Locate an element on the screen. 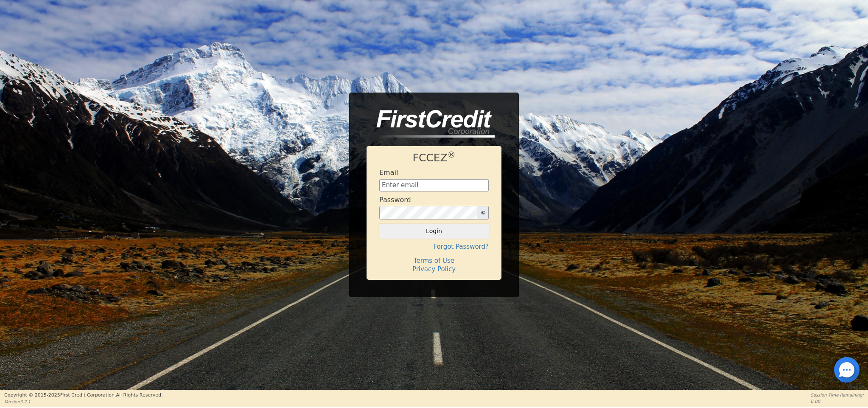 The height and width of the screenshot is (408, 868). input: password is located at coordinates (428, 213).